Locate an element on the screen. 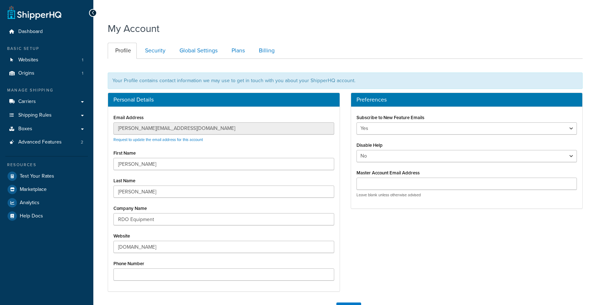 The width and height of the screenshot is (597, 305). span: Help Docs is located at coordinates (31, 216).